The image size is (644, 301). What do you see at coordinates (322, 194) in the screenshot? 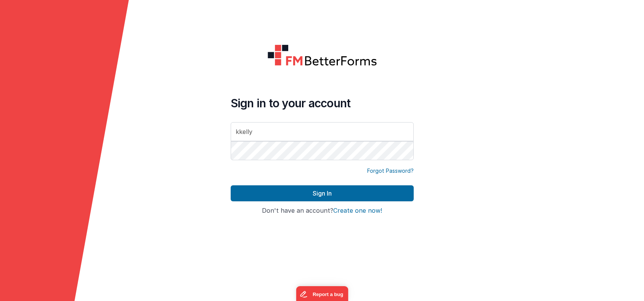
I see `button: Sign In` at bounding box center [322, 194].